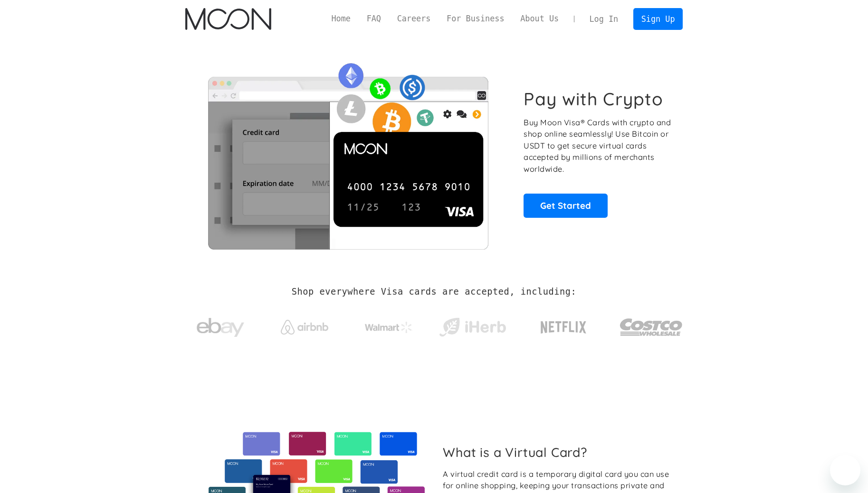 The height and width of the screenshot is (493, 868). I want to click on p: Buy Moon Visa® Cards with crypto and shop online seamlessly! Use Bitcoin or USDT to get secure vi..., so click(598, 146).